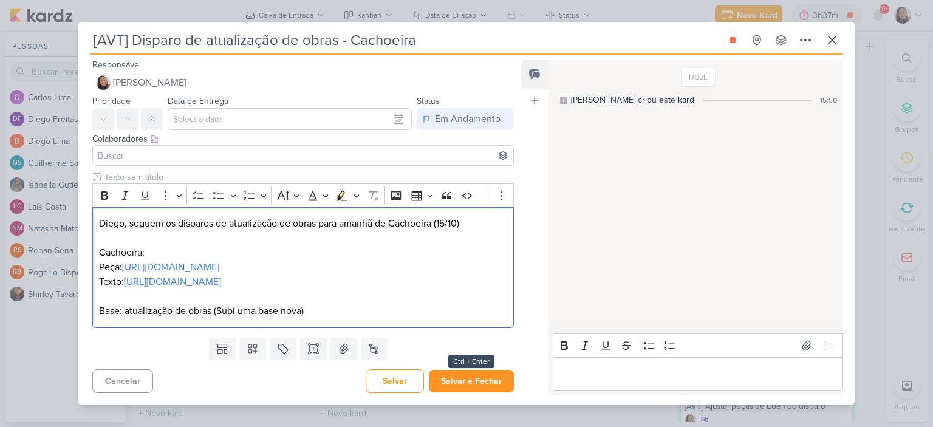 The height and width of the screenshot is (427, 933). I want to click on button: Em Andamento, so click(465, 119).